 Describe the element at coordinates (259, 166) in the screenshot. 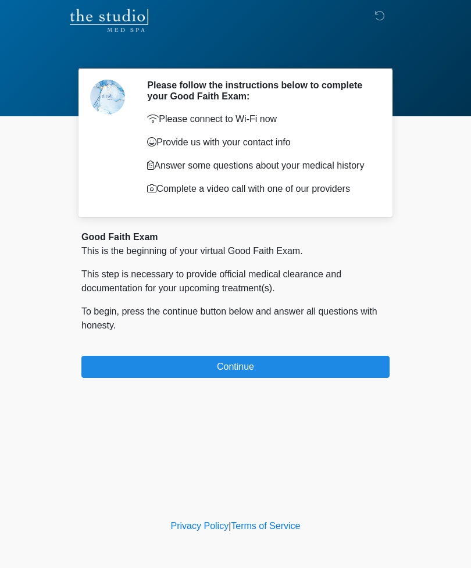

I see `p: Answer some questions about your medical history` at that location.